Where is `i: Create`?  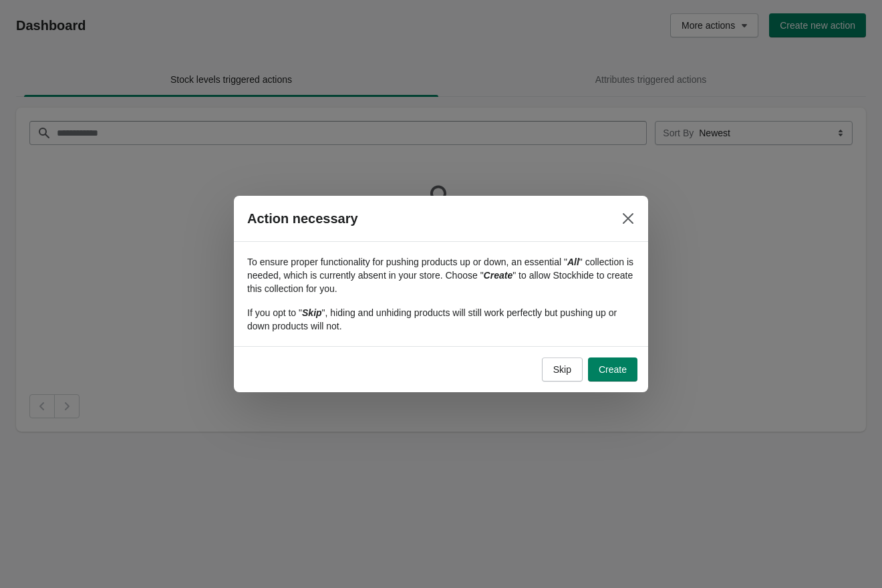 i: Create is located at coordinates (498, 275).